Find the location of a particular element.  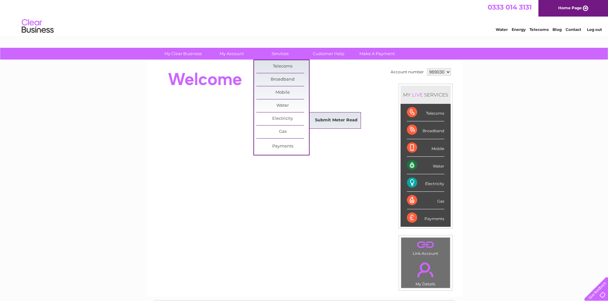

div: Broadband is located at coordinates (425, 130).